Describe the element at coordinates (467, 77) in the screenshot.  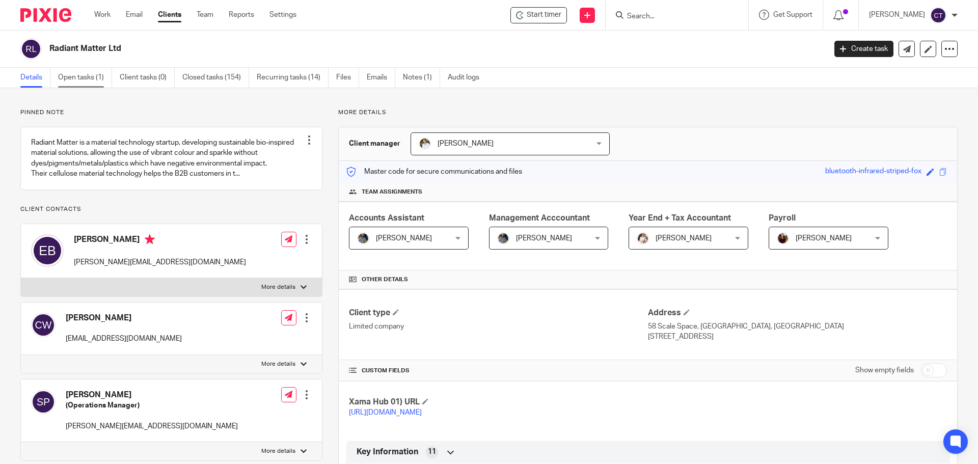
I see `a: Audit logs` at that location.